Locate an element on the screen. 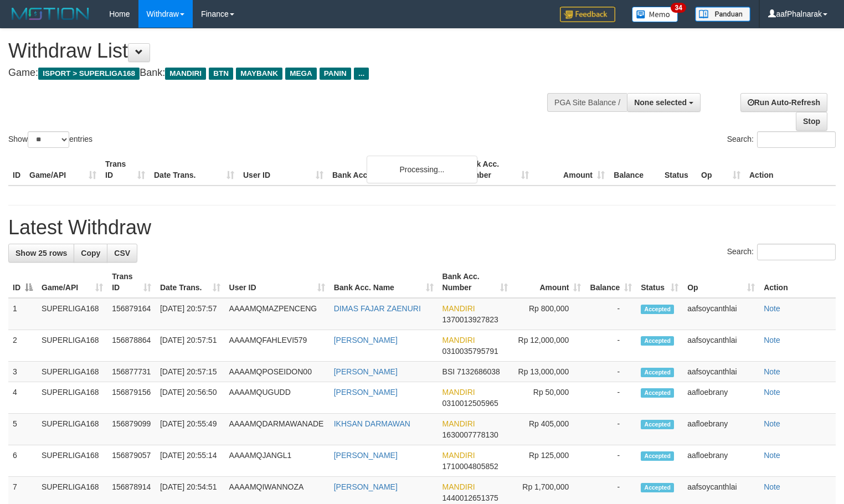 The width and height of the screenshot is (844, 504). span: Copy 1370013927823 to clipboard is located at coordinates (470, 319).